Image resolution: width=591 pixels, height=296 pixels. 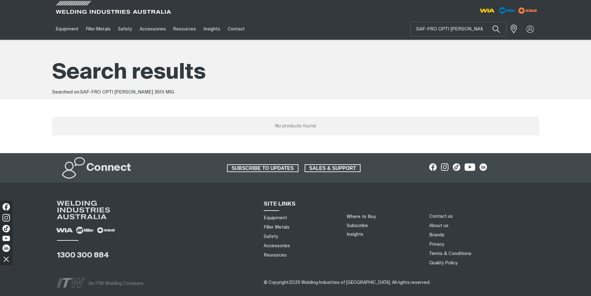 What do you see at coordinates (6, 207) in the screenshot?
I see `img: Facebook` at bounding box center [6, 207].